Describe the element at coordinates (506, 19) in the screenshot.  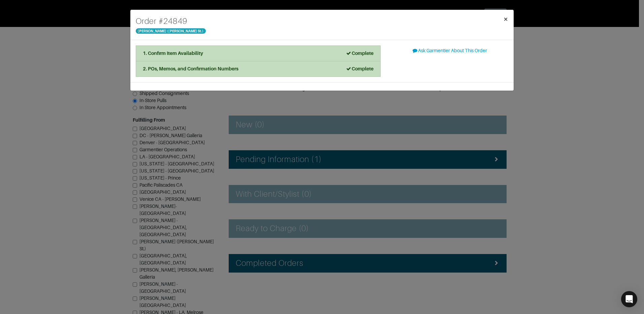
I see `button: Close` at that location.